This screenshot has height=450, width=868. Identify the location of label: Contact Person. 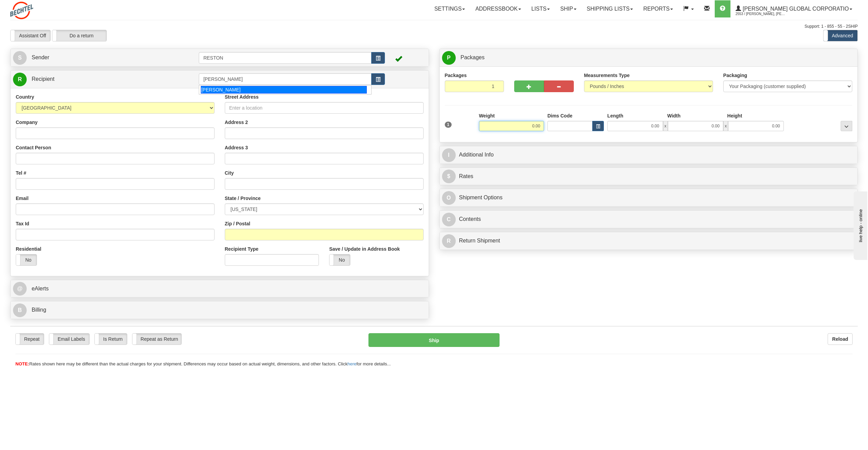
(33, 147).